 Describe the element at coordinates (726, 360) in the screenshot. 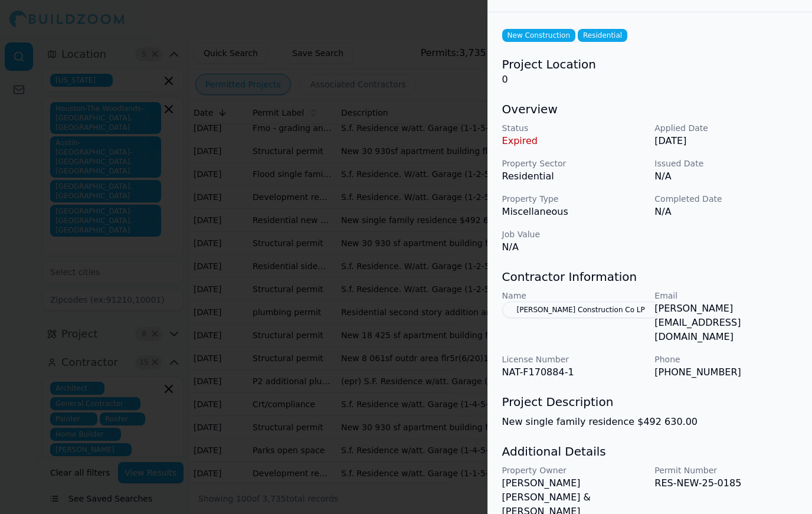

I see `p: Phone` at that location.